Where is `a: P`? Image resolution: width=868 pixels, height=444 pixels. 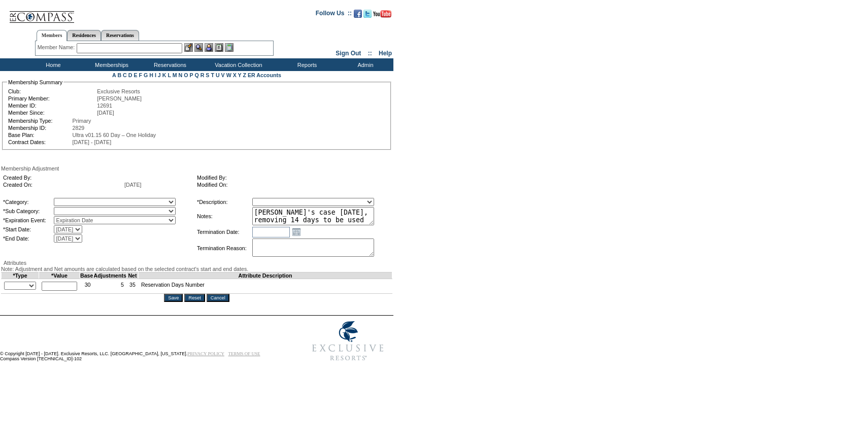
a: P is located at coordinates (191, 75).